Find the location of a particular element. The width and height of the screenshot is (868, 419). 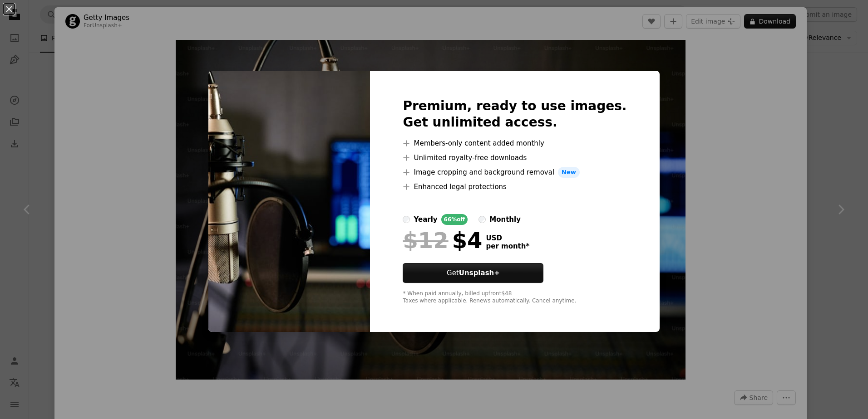

div: * When paid annually, billed upfront $48 Taxes where applicable. Renews automatically. Cancel any... is located at coordinates (515, 298).